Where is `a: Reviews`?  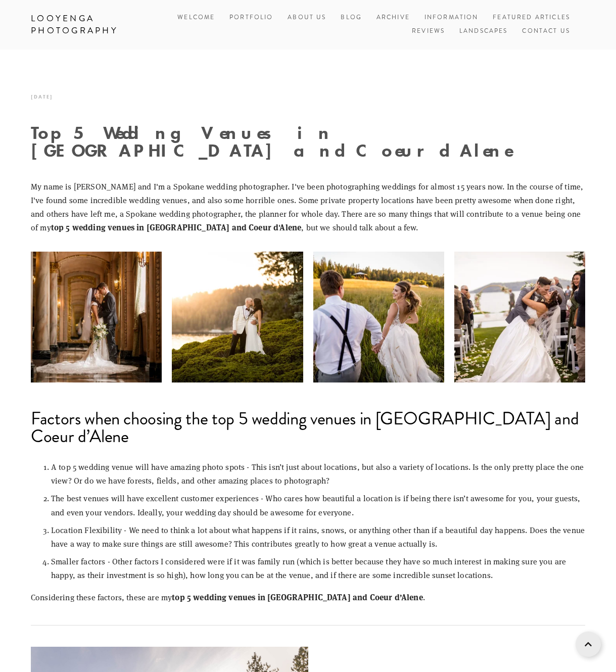
a: Reviews is located at coordinates (428, 32).